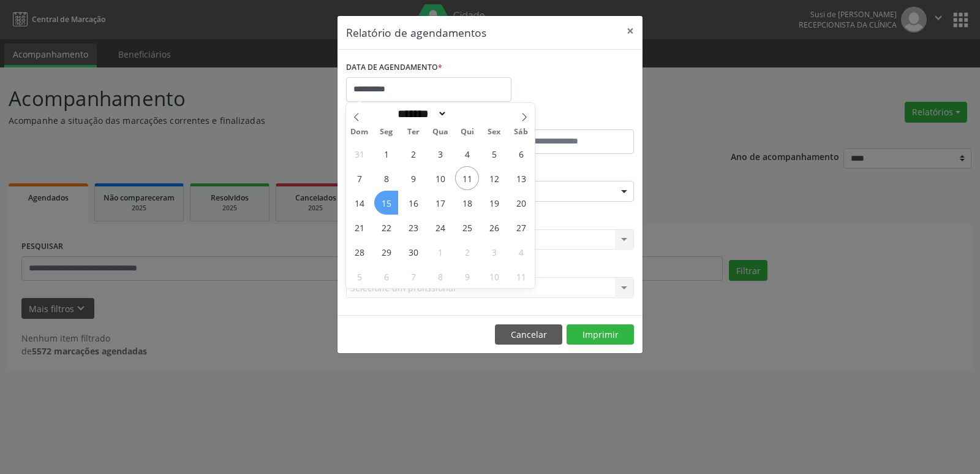  Describe the element at coordinates (386, 178) in the screenshot. I see `span: Setembro 8, 2025` at that location.